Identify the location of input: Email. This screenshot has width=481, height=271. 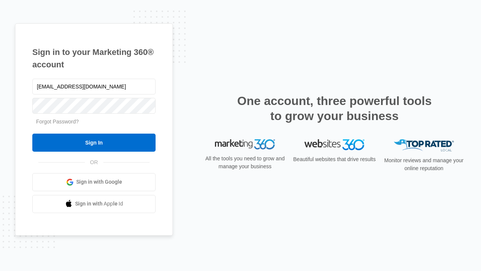
(94, 86).